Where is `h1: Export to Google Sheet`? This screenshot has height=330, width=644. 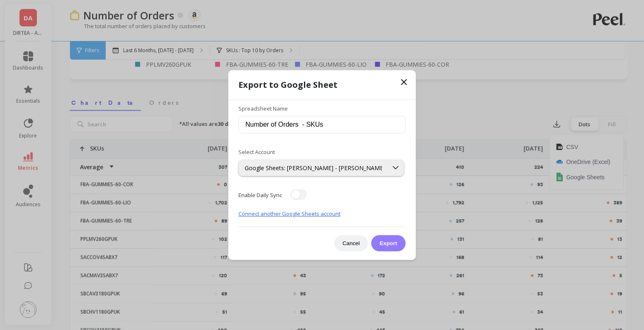 h1: Export to Google Sheet is located at coordinates (322, 85).